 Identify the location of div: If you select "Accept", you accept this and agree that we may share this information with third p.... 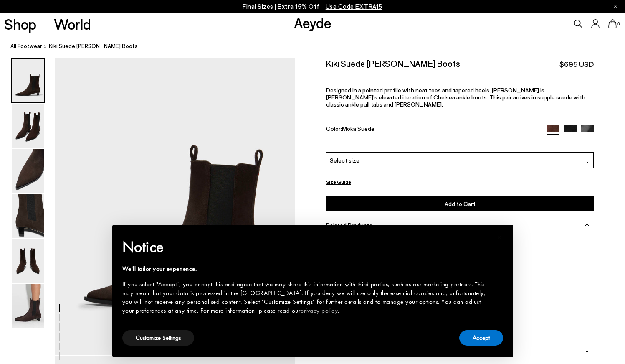
(306, 298).